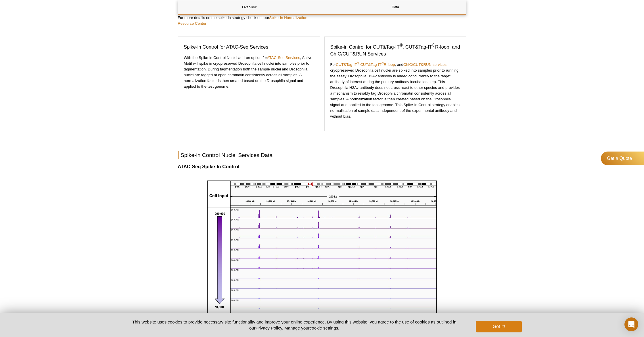 The image size is (644, 337). Describe the element at coordinates (248, 72) in the screenshot. I see `p: With the Spike-in Control Nuclei add-on option for , Active Motif will spike in cryopreserved Dro...` at that location.